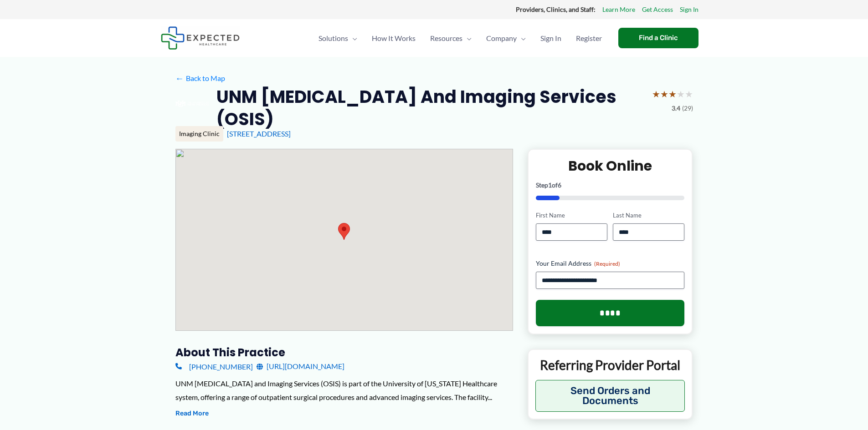 The height and width of the screenshot is (430, 868). What do you see at coordinates (337, 39) in the screenshot?
I see `a: SolutionsMenu Toggle` at bounding box center [337, 39].